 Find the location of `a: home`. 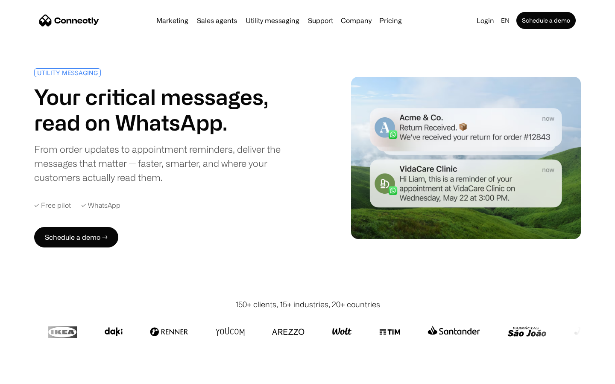

a: home is located at coordinates (69, 20).